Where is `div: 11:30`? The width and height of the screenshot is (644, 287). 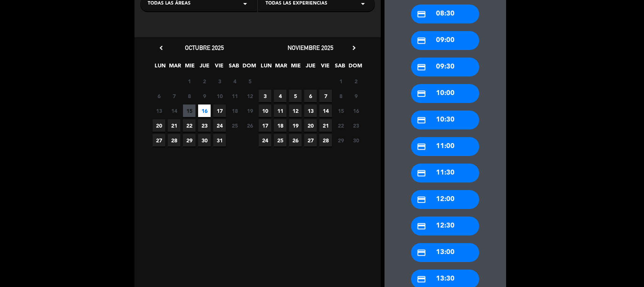 div: 11:30 is located at coordinates (445, 173).